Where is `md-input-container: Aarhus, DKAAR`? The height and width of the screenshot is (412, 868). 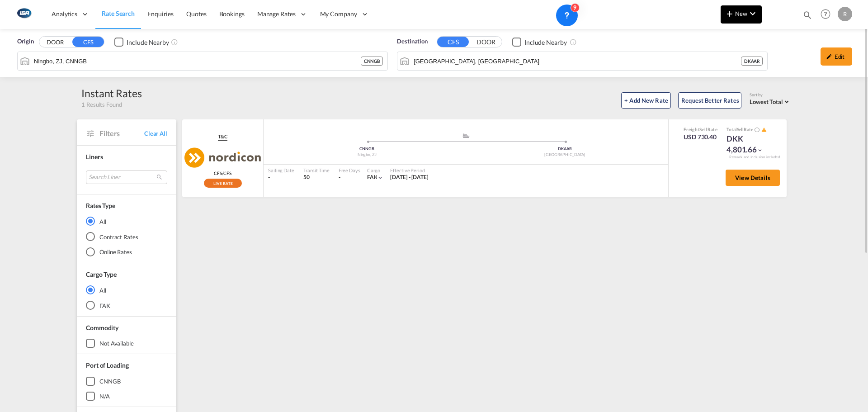
md-input-container: Aarhus, DKAAR is located at coordinates (582, 61).